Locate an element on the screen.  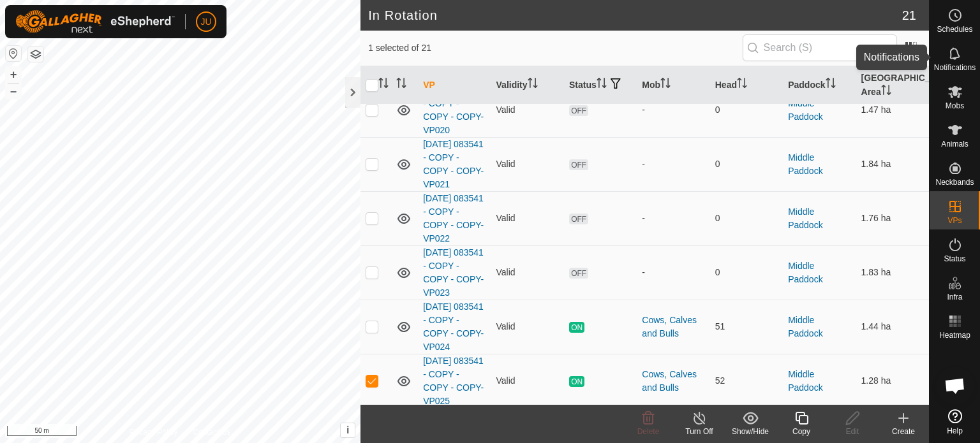
input: Search (S) is located at coordinates (819, 48).